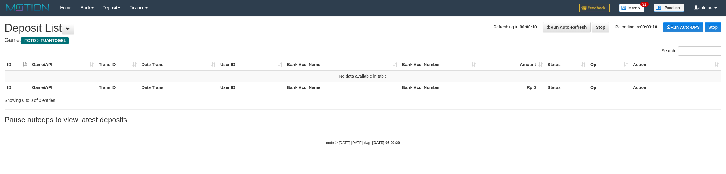 This screenshot has width=726, height=174. I want to click on th: Op: activate to sort column ascending, so click(609, 64).